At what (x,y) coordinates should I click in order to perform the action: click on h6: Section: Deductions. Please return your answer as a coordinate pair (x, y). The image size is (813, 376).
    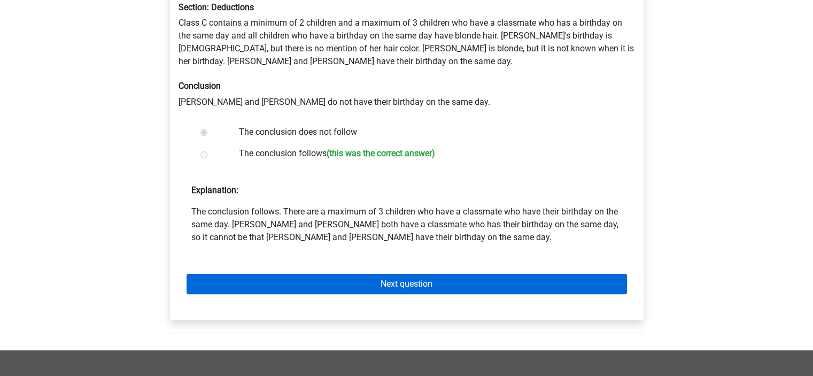
    Looking at the image, I should click on (407, 7).